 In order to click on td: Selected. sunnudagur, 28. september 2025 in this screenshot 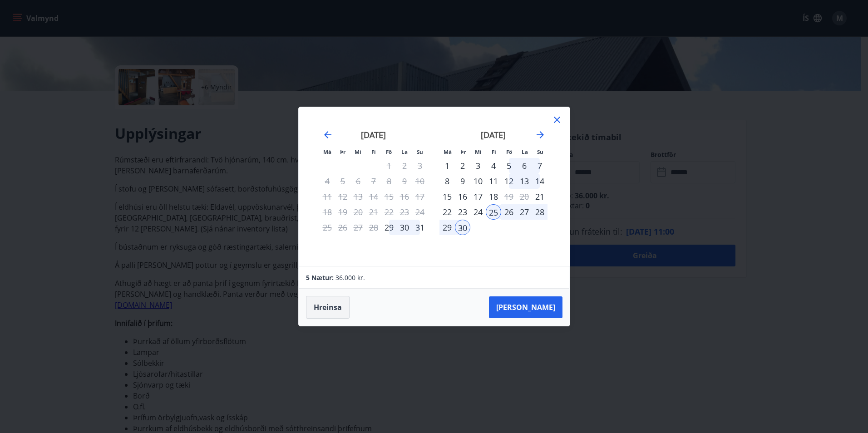, I will do `click(540, 212)`.